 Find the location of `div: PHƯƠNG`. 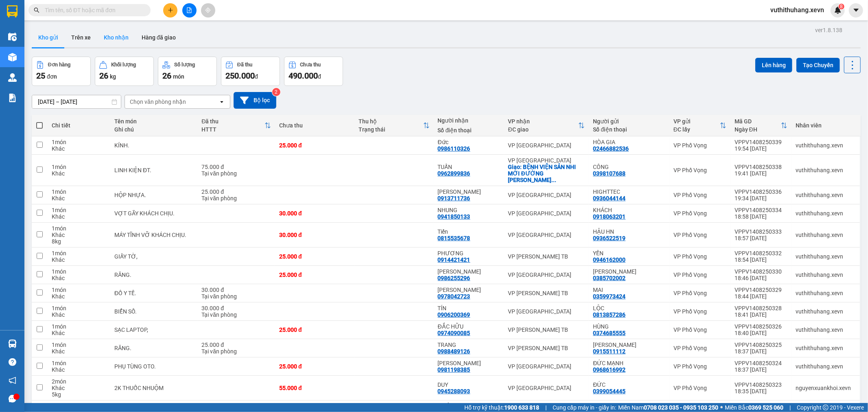

div: PHƯƠNG is located at coordinates (469, 253).